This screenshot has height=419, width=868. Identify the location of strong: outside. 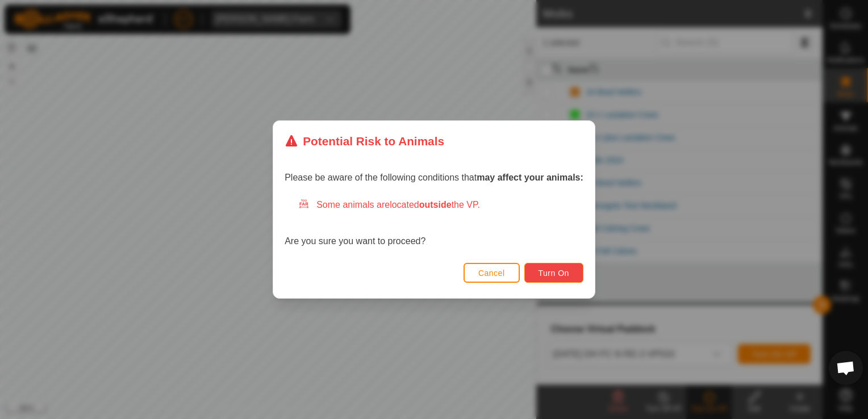
(435, 205).